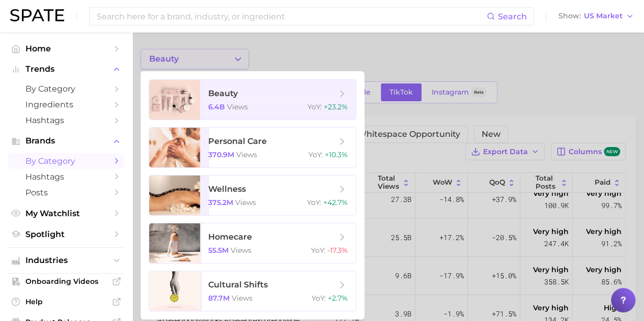 The image size is (644, 321). I want to click on span: 370.9m, so click(221, 154).